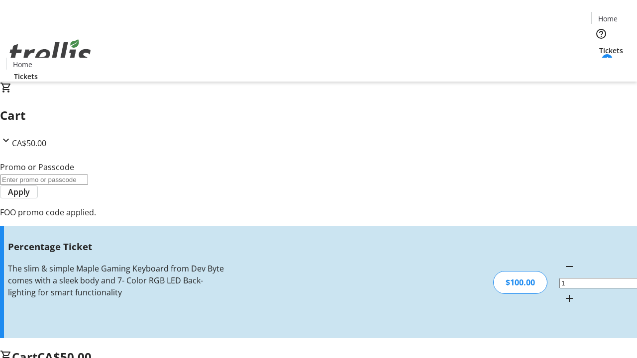 Image resolution: width=637 pixels, height=358 pixels. I want to click on img: Orient E2E Organization FzGrlmkBDC's Logo, so click(50, 53).